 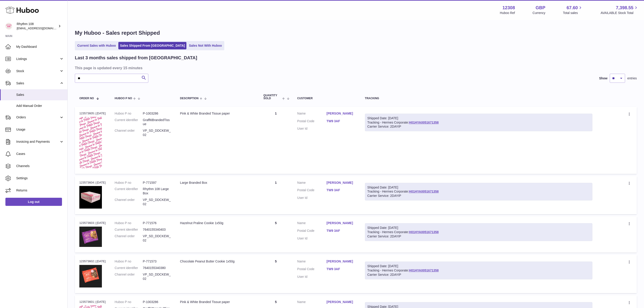 I want to click on div: Huboo Ref, so click(x=507, y=13).